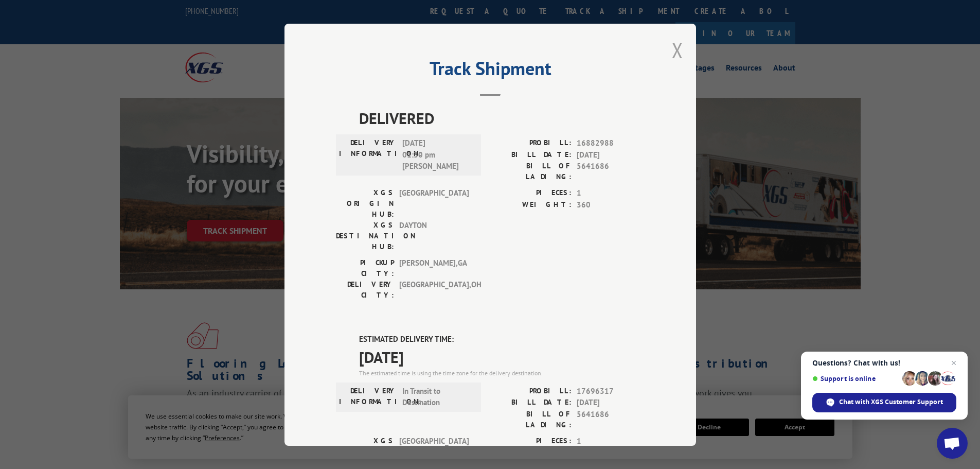 The width and height of the screenshot is (980, 469). I want to click on label: XGS DESTINATION HUB:, so click(365, 236).